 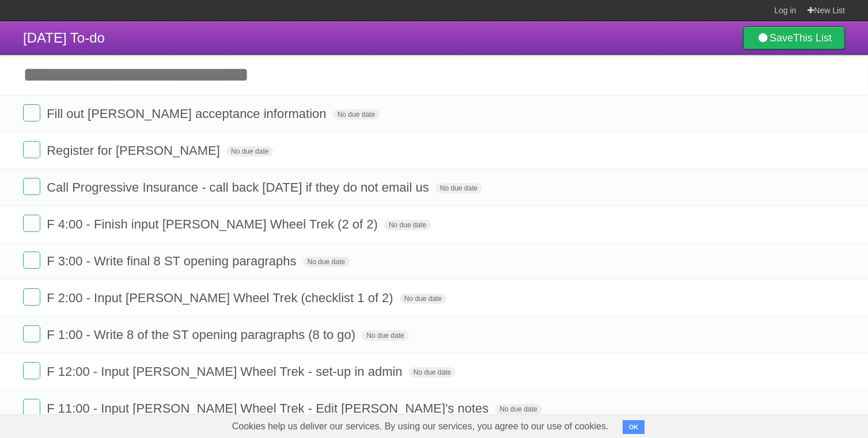 What do you see at coordinates (202, 335) in the screenshot?
I see `span: F 1:00 - Write 8 of the ST opening paragraphs (8 to go)` at bounding box center [202, 335].